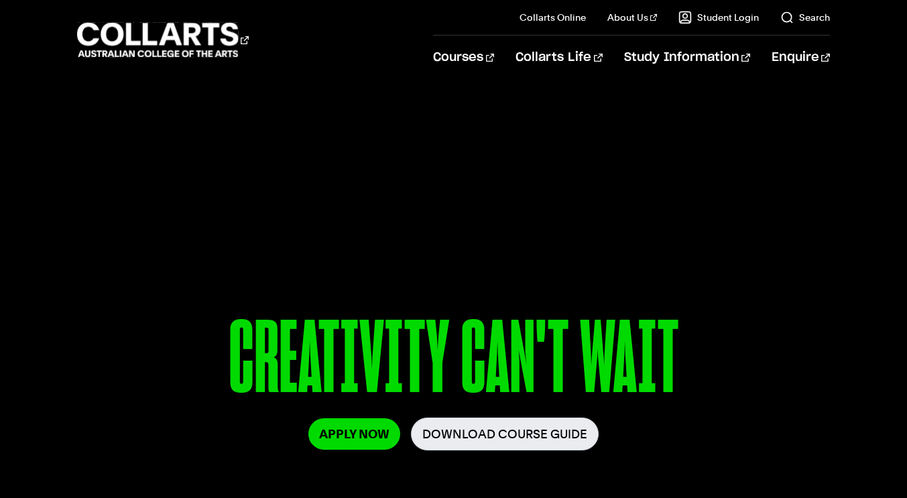  I want to click on a: Collarts Life, so click(559, 58).